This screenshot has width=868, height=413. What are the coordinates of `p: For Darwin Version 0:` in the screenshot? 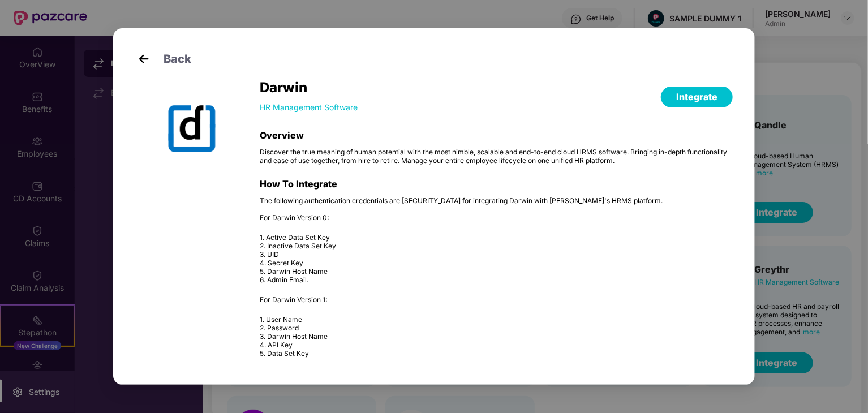 It's located at (496, 213).